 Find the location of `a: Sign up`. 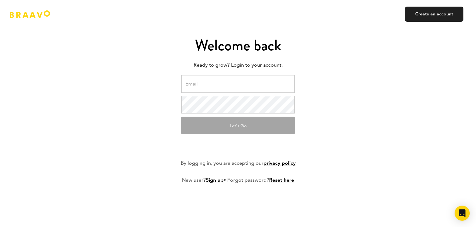

a: Sign up is located at coordinates (215, 181).